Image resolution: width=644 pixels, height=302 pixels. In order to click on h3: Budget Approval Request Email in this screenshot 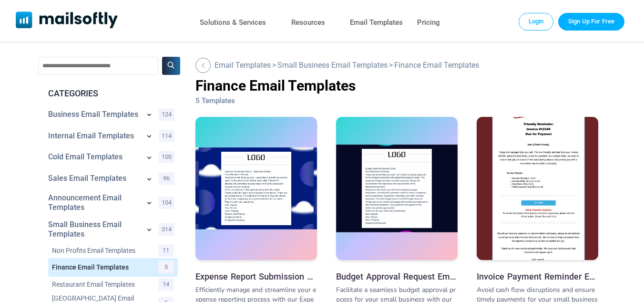, I will do `click(397, 276)`.